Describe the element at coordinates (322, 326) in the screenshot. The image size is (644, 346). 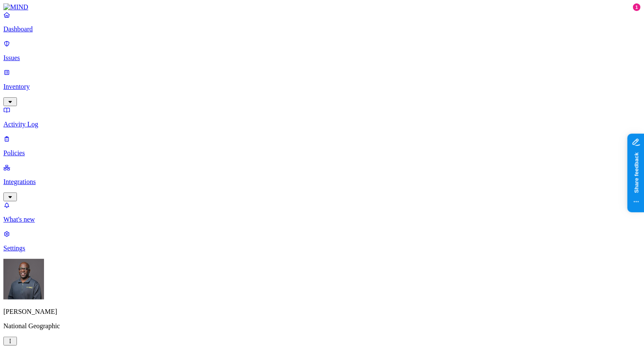
I see `p: National Geographic` at that location.